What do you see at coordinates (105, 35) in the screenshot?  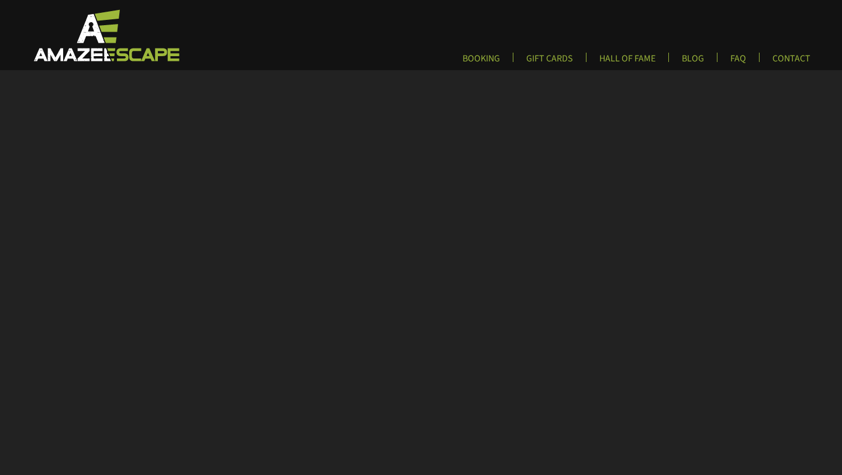 I see `img: Escape Room Game in Boston Area` at bounding box center [105, 35].